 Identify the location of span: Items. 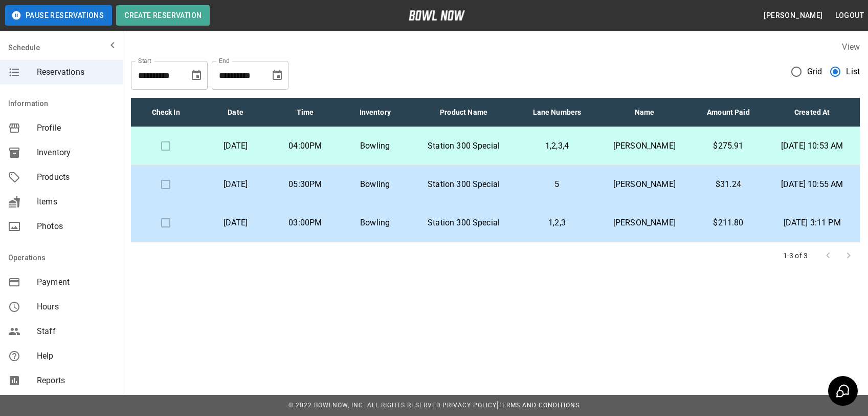
(76, 202).